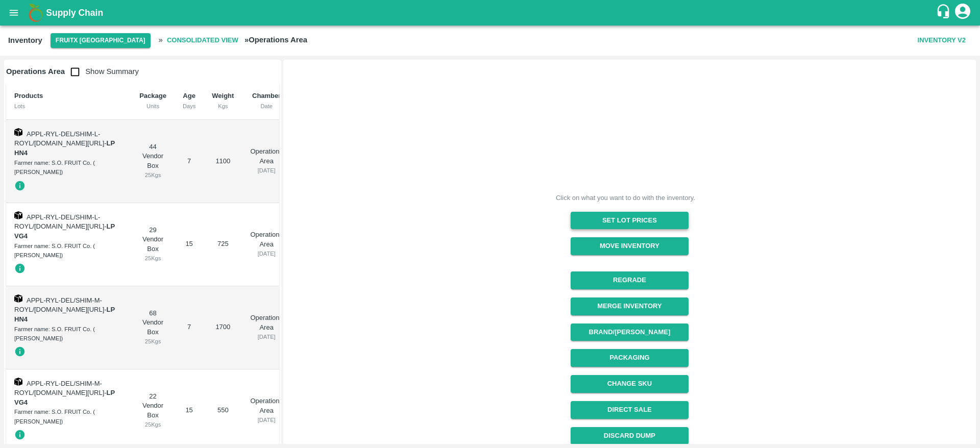 This screenshot has height=448, width=980. What do you see at coordinates (13, 13) in the screenshot?
I see `button: open drawer` at bounding box center [13, 13].